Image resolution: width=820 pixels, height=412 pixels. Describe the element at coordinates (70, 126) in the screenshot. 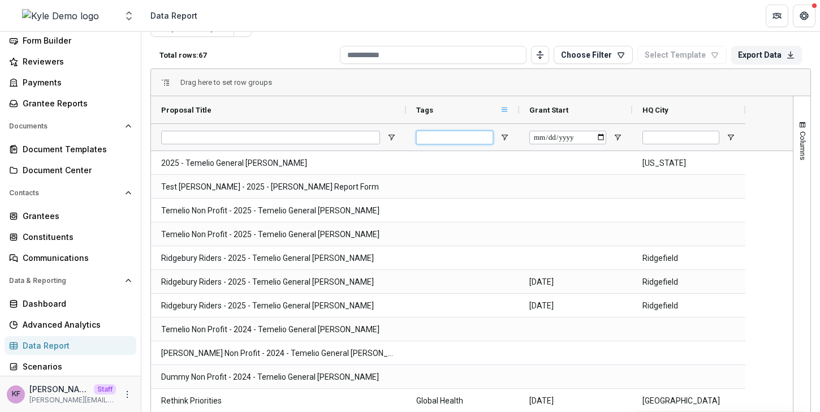

I see `button: Open Documents` at that location.